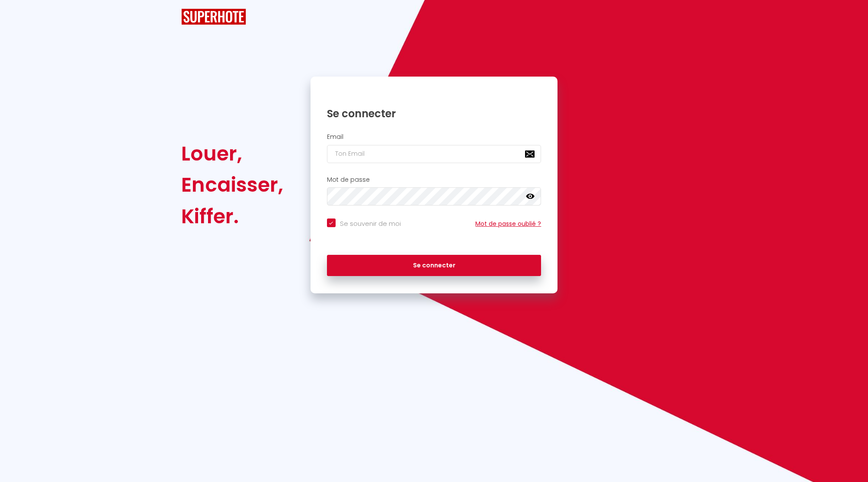 This screenshot has width=868, height=482. Describe the element at coordinates (435, 265) in the screenshot. I see `button: Se connecter` at that location.